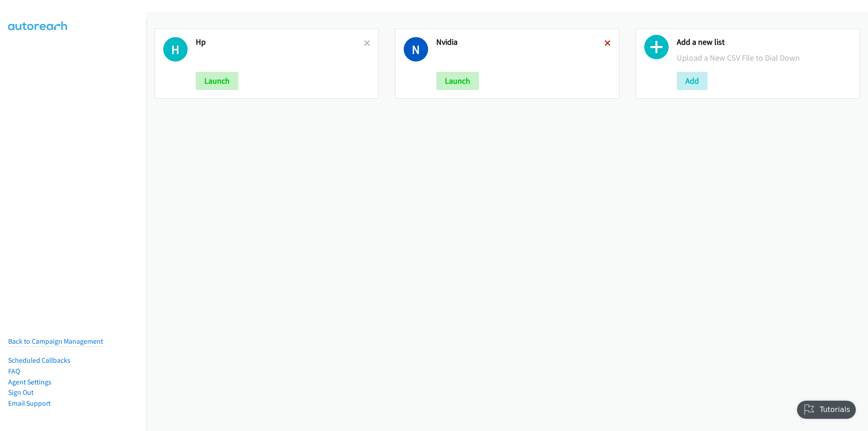  What do you see at coordinates (21, 392) in the screenshot?
I see `a: Sign Out` at bounding box center [21, 392].